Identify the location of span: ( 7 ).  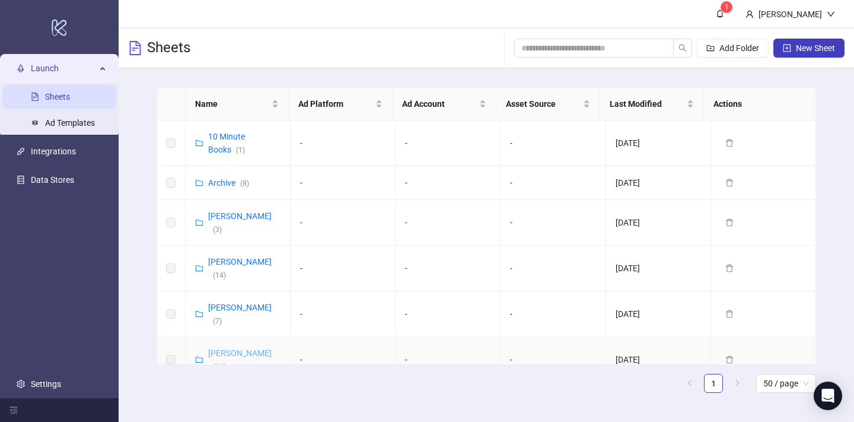
(217, 321).